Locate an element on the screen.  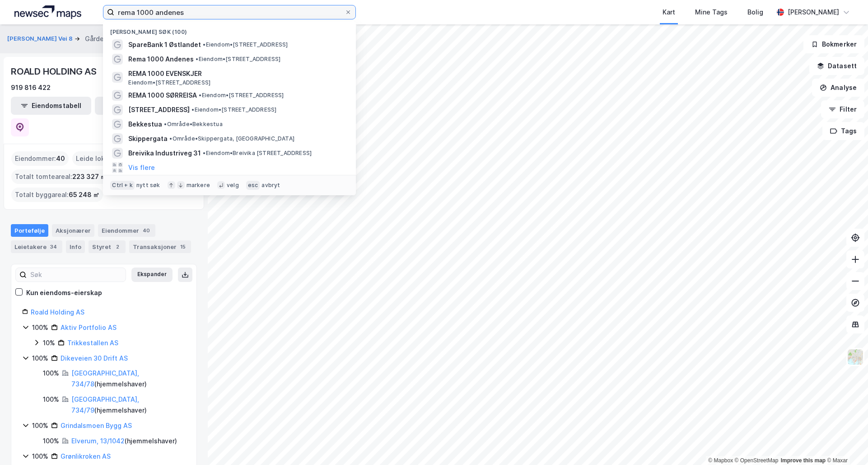
a: Mapbox is located at coordinates (721, 461).